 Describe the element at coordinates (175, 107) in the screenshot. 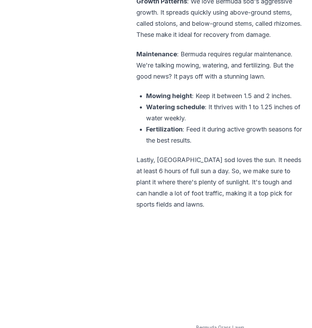

I see `b: Watering schedule` at that location.